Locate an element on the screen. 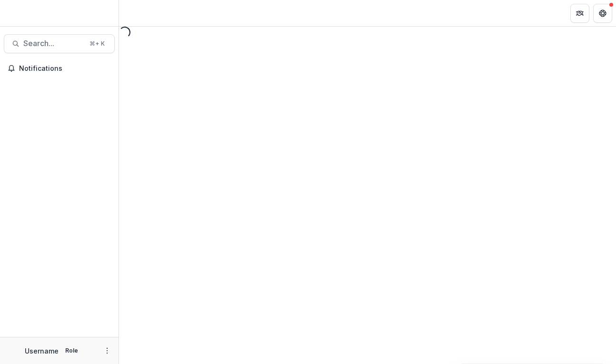 Image resolution: width=616 pixels, height=364 pixels. span: Search... is located at coordinates (53, 43).